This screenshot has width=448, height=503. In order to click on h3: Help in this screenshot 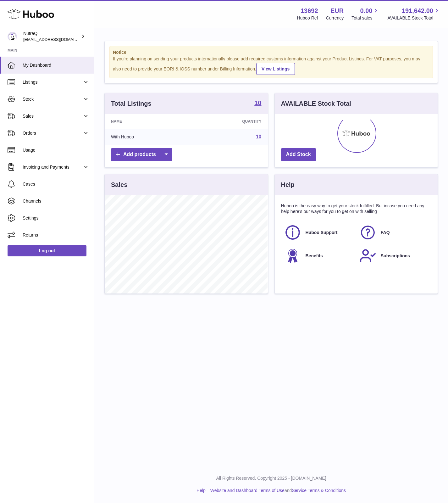, I will do `click(288, 185)`.